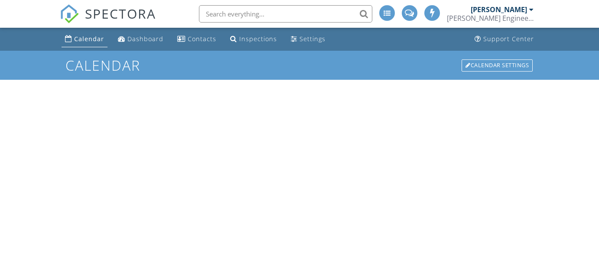 Image resolution: width=599 pixels, height=274 pixels. What do you see at coordinates (258, 39) in the screenshot?
I see `div: Inspections` at bounding box center [258, 39].